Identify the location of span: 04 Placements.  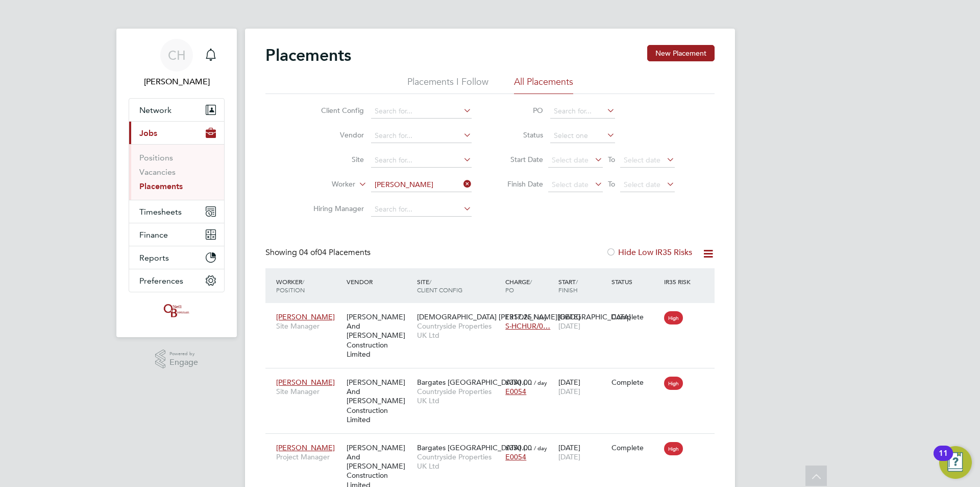
(335, 252).